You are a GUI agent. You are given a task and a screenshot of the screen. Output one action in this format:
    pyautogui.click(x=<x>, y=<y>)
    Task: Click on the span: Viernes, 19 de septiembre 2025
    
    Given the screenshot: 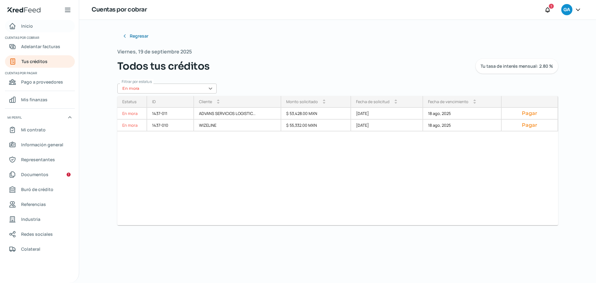 What is the action you would take?
    pyautogui.click(x=155, y=52)
    